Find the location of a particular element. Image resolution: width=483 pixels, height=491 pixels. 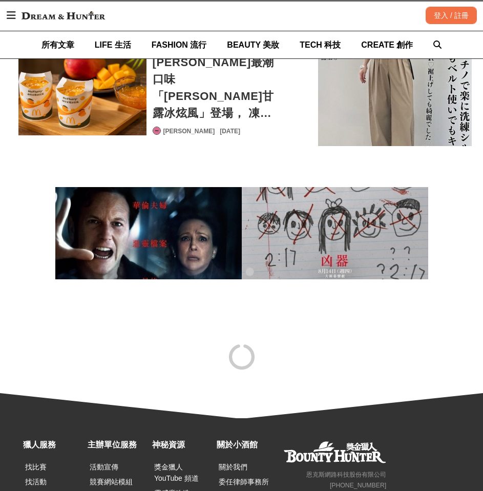

a: 找活動 is located at coordinates (36, 481).